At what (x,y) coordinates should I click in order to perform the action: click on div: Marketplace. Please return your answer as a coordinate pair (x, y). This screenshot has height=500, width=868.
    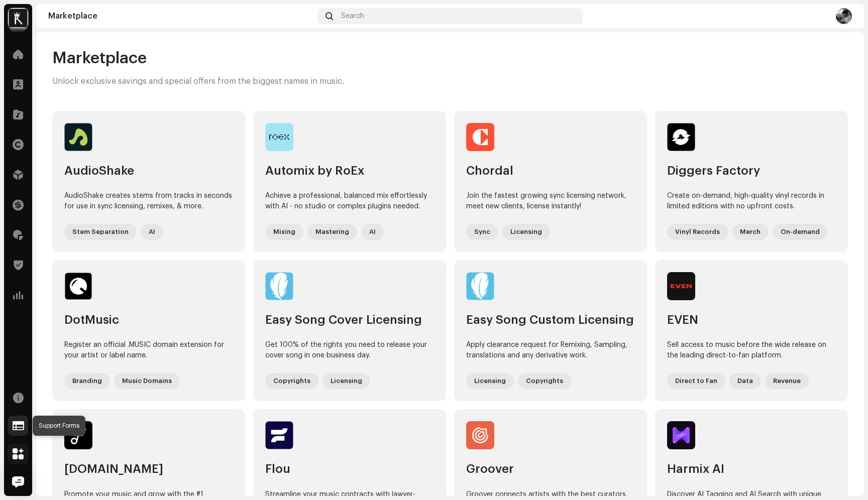
    Looking at the image, I should click on (181, 16).